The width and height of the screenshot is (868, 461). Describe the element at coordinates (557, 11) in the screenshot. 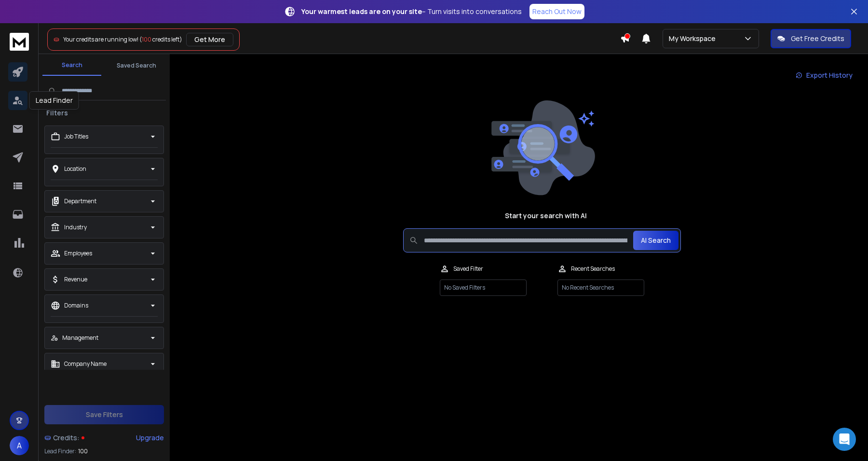

I see `p: Reach Out Now` at that location.